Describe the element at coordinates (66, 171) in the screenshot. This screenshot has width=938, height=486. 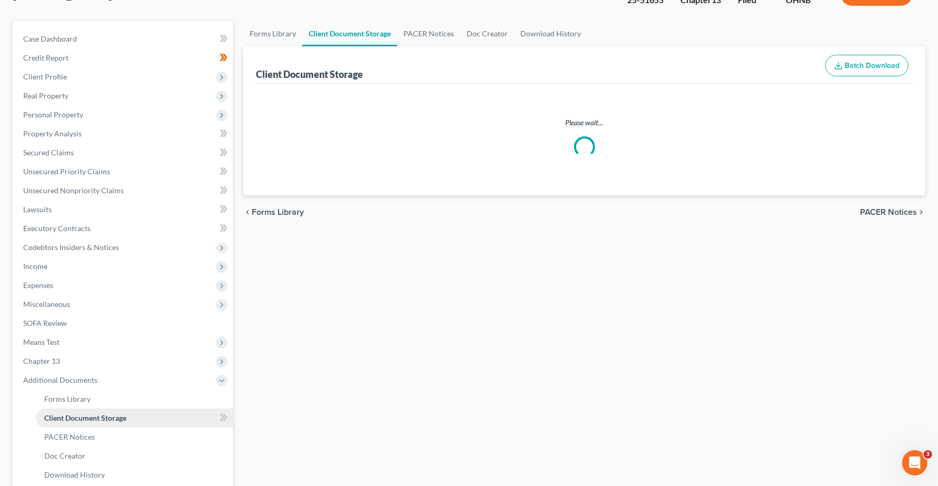
I see `span: Unsecured Priority Claims` at that location.